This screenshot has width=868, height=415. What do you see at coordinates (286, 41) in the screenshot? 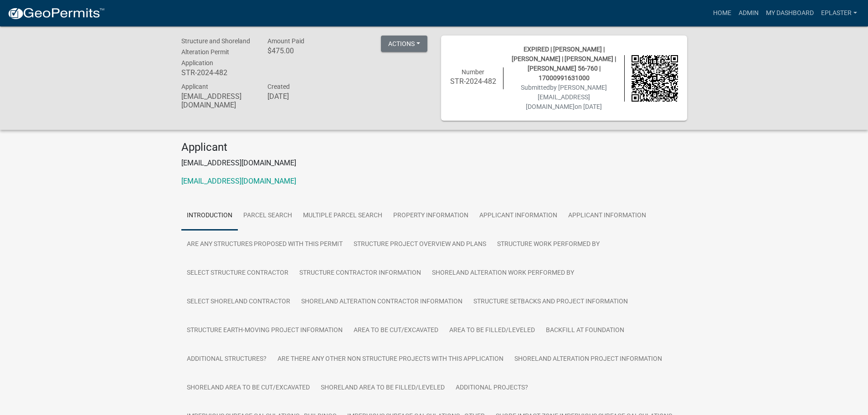
I see `span: Amount Paid` at bounding box center [286, 41].